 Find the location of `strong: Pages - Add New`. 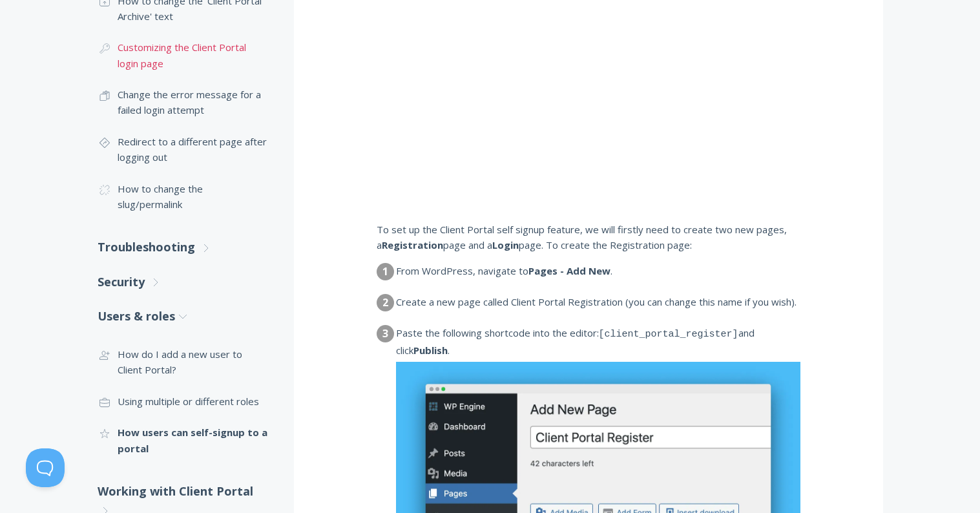

strong: Pages - Add New is located at coordinates (569, 271).